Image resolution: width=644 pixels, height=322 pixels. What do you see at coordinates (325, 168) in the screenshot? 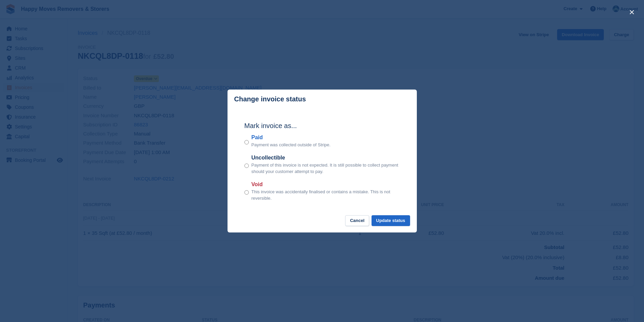
I see `p: Payment of this invoice is not expected. It is still possible to collect payment should your cust...` at bounding box center [325, 168].